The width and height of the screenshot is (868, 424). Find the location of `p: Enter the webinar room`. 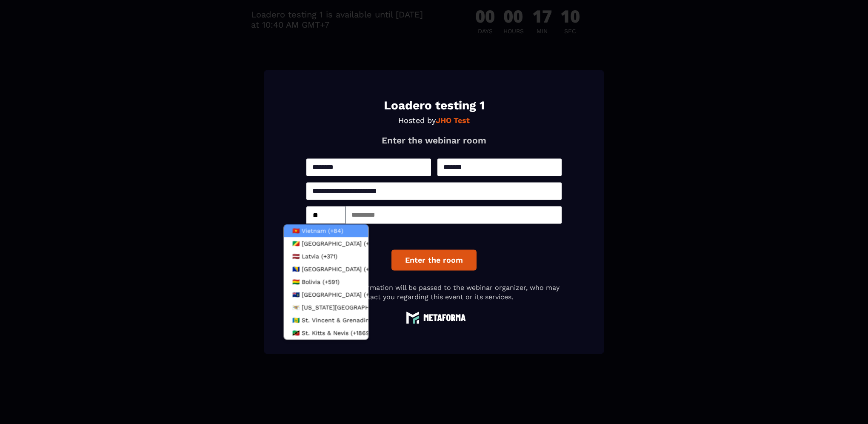

p: Enter the webinar room is located at coordinates (434, 140).